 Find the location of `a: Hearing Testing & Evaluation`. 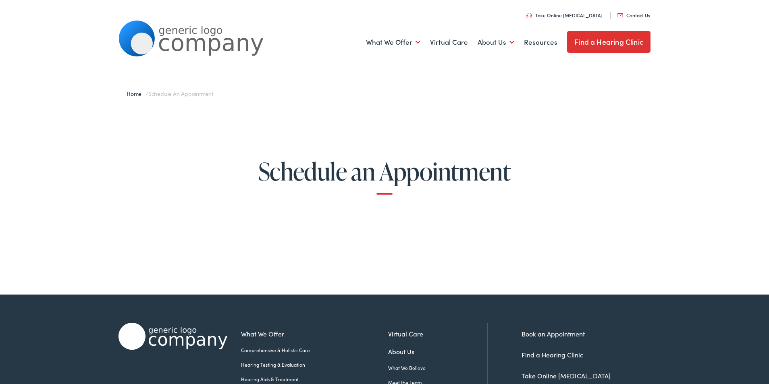

a: Hearing Testing & Evaluation is located at coordinates (314, 365).